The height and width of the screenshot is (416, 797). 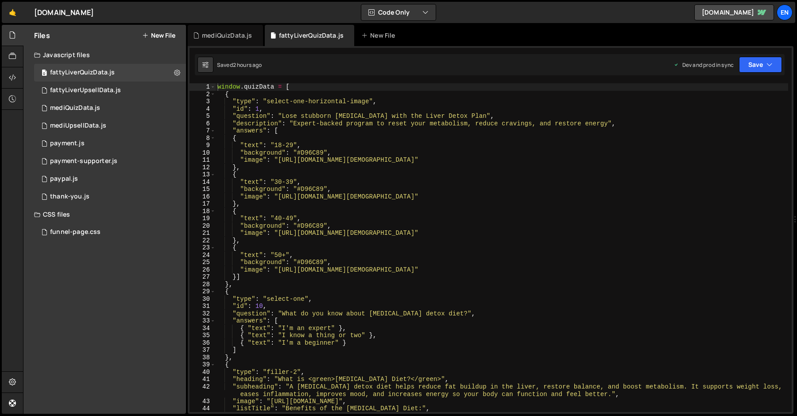 What do you see at coordinates (110, 179) in the screenshot?
I see `div: 16956/46550.js` at bounding box center [110, 179].